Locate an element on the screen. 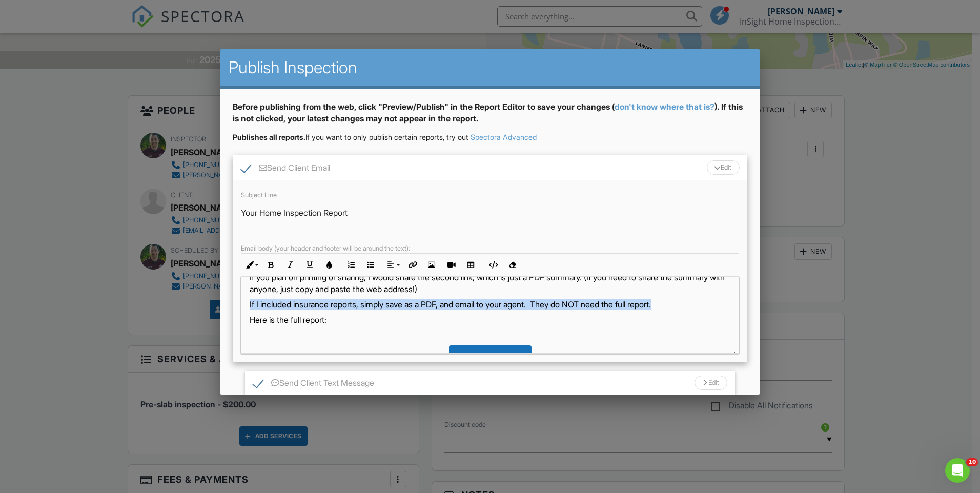 This screenshot has height=493, width=980. button: Unordered List is located at coordinates (371, 265).